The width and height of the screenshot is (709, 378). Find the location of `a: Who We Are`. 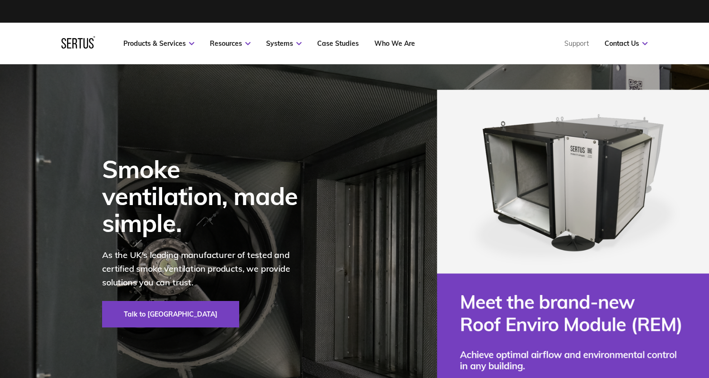

a: Who We Are is located at coordinates (395, 43).